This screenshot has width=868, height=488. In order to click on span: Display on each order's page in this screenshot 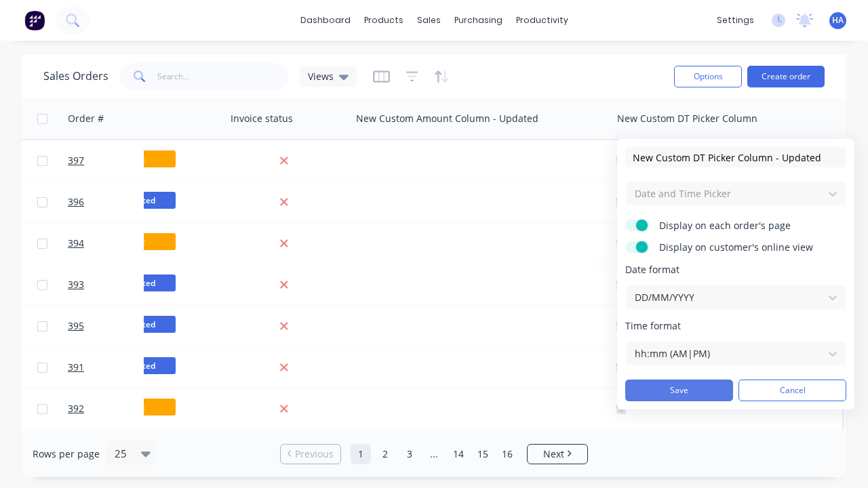, I will do `click(744, 226)`.